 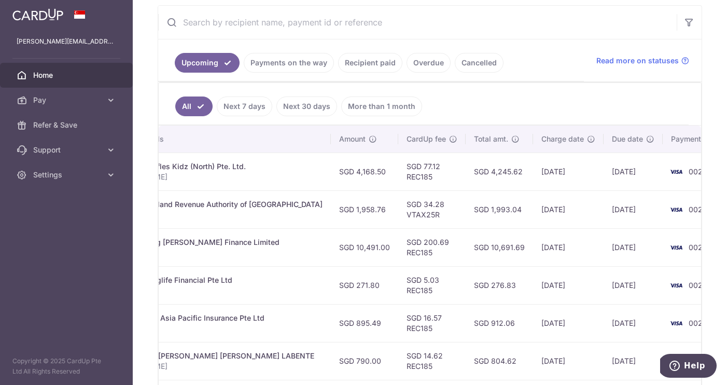 What do you see at coordinates (499, 285) in the screenshot?
I see `td: SGD 276.83` at bounding box center [499, 285].